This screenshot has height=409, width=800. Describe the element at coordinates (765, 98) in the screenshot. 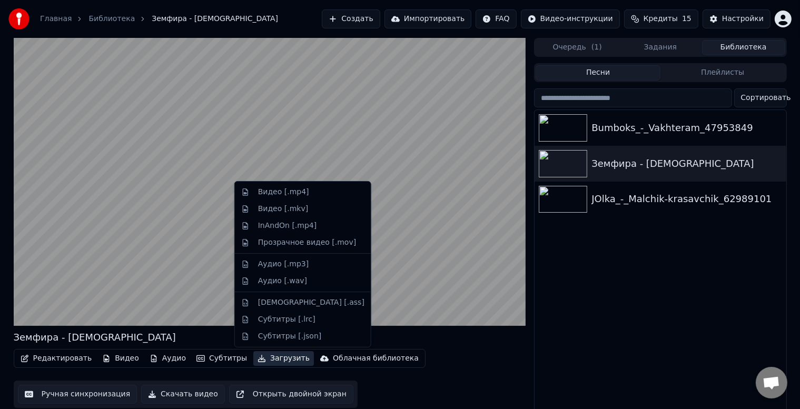

I see `span: Сортировать` at that location.